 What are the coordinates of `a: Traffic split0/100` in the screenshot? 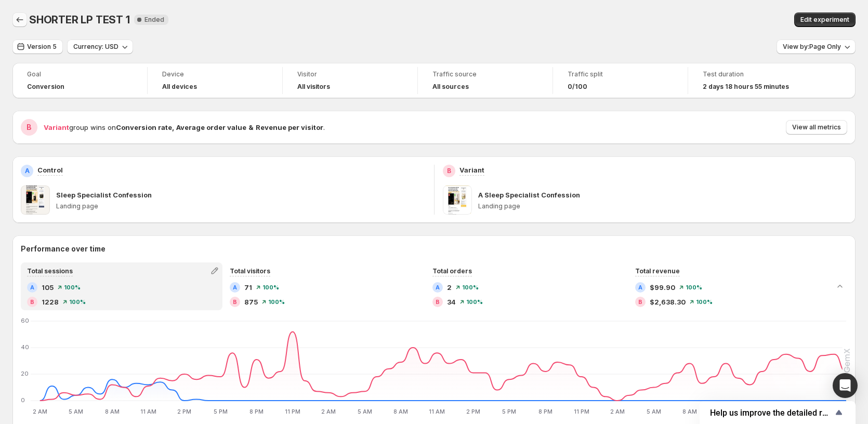 It's located at (620, 80).